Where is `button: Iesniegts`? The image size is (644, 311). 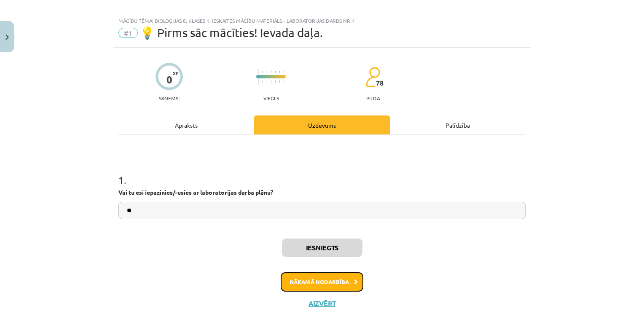
button: Iesniegts is located at coordinates (322, 248).